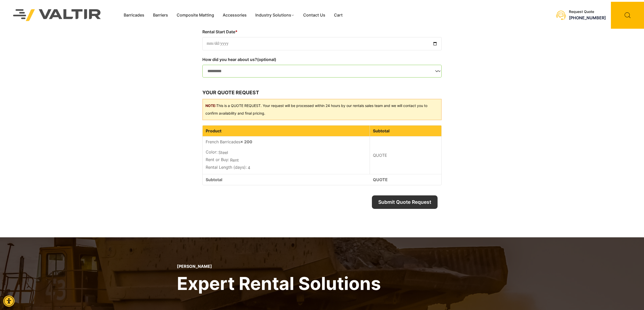 This screenshot has height=310, width=644. Describe the element at coordinates (9, 301) in the screenshot. I see `div: Accessibility Menu` at that location.